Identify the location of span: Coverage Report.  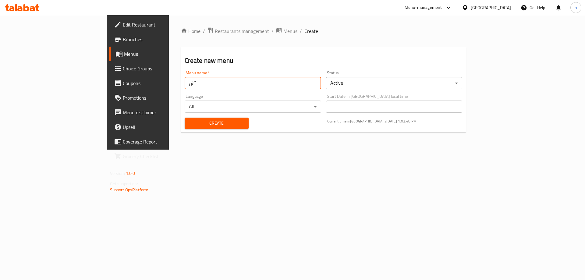
(161, 142).